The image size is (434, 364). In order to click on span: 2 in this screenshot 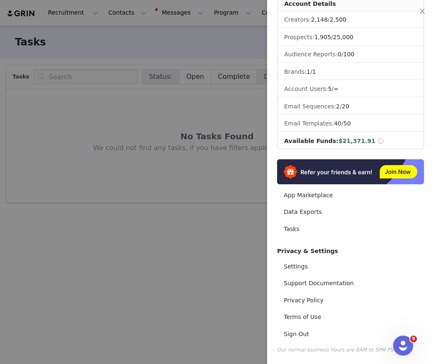, I will do `click(338, 106)`.